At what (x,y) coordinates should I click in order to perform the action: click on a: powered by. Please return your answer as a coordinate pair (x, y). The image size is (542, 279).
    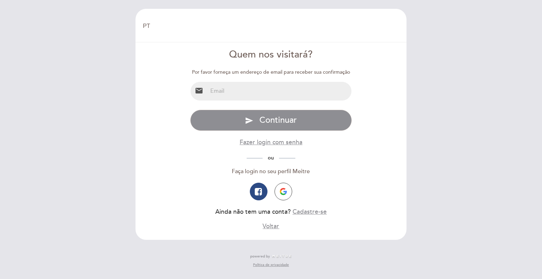
    Looking at the image, I should click on (271, 257).